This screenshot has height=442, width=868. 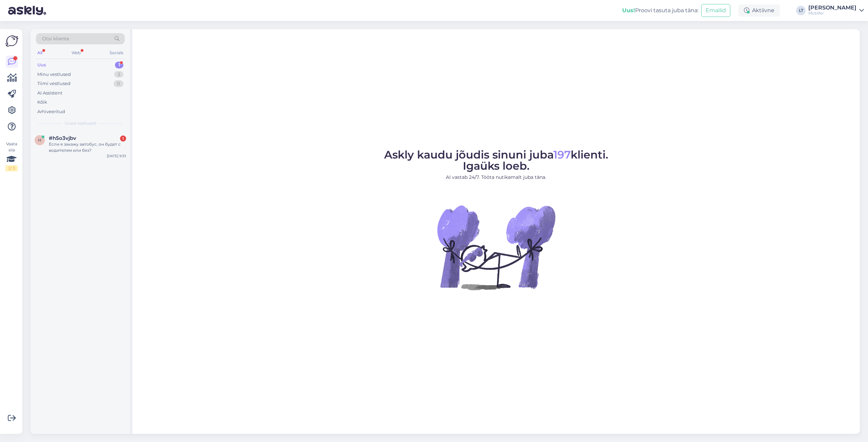 I want to click on div: Aktiivne, so click(x=759, y=11).